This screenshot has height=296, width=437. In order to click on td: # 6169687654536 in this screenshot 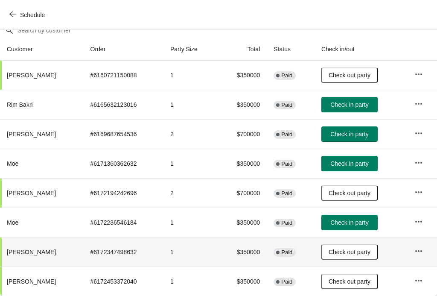, I will do `click(123, 134)`.